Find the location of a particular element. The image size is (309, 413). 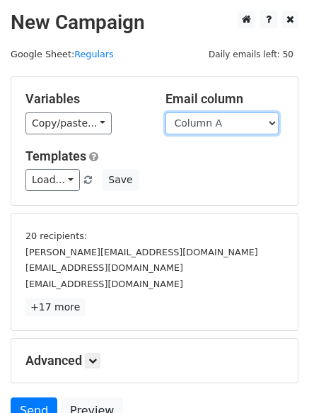

a: +17 more is located at coordinates (55, 307).